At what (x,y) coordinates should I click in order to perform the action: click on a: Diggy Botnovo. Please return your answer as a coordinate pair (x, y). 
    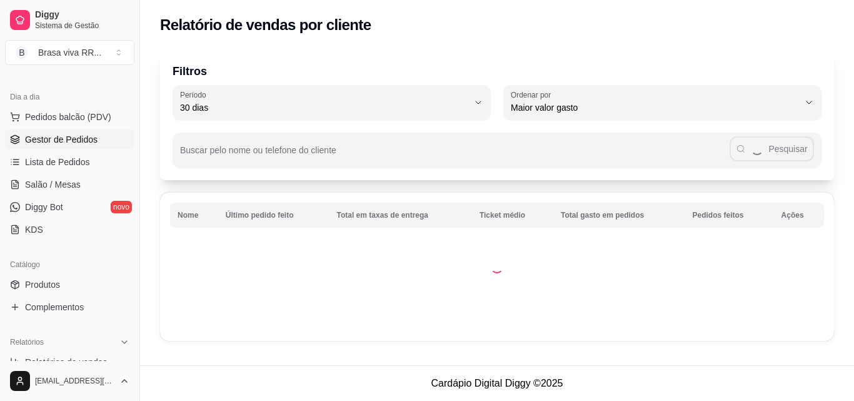
    Looking at the image, I should click on (69, 207).